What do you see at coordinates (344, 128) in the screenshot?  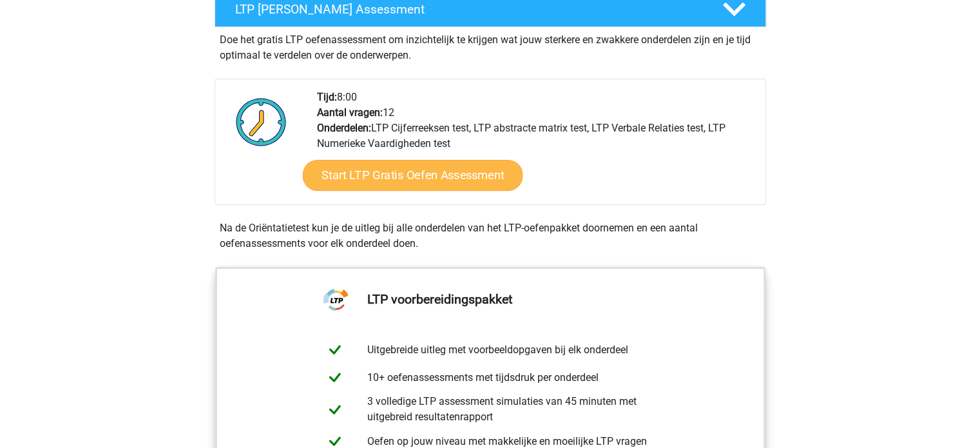 I see `b: Onderdelen:` at bounding box center [344, 128].